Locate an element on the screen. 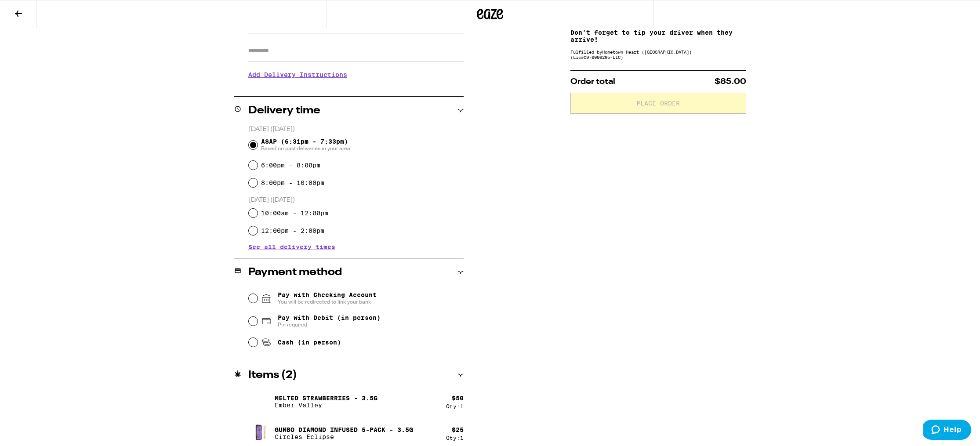 The width and height of the screenshot is (980, 446). label: 12:00pm - 2:00pm is located at coordinates (292, 231).